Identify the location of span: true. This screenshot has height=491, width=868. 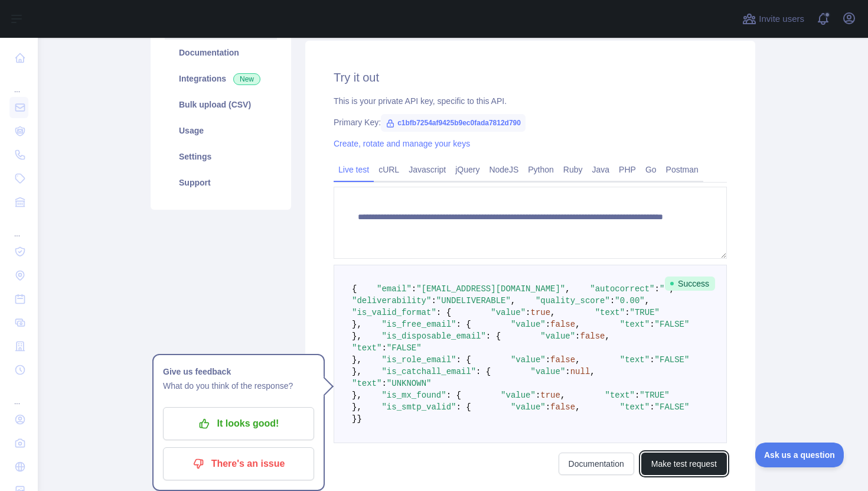
(540, 312).